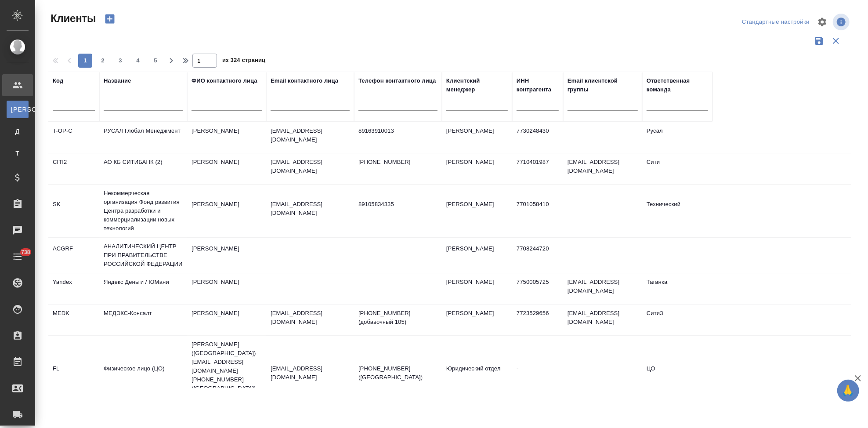 Image resolution: width=868 pixels, height=428 pixels. Describe the element at coordinates (677, 169) in the screenshot. I see `td: Сити` at that location.